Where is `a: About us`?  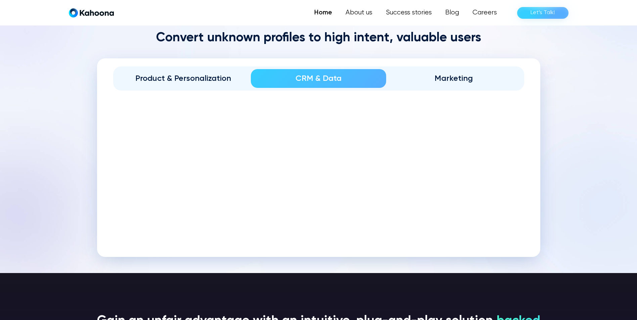 a: About us is located at coordinates (359, 13).